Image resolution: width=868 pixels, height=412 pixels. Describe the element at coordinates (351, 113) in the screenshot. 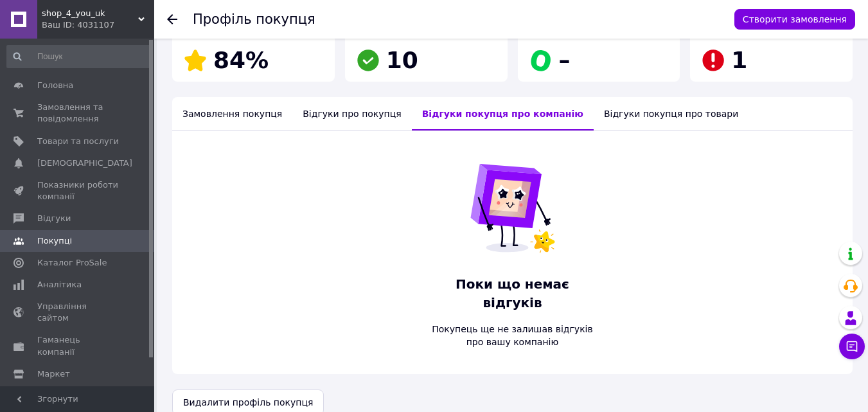

I see `div: Відгуки про покупця` at that location.